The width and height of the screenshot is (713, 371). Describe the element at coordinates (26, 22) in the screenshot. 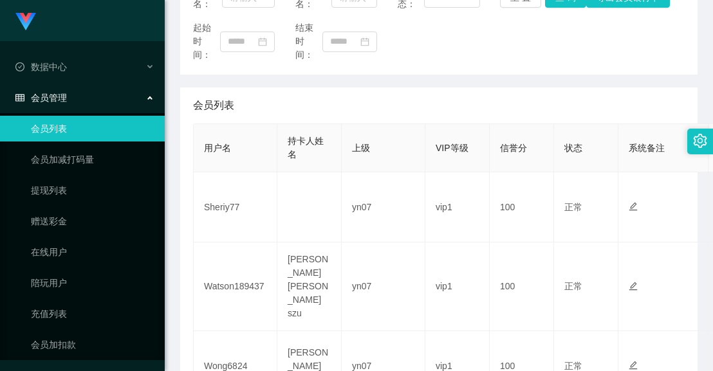

I see `img: logo.9652507e.png` at that location.